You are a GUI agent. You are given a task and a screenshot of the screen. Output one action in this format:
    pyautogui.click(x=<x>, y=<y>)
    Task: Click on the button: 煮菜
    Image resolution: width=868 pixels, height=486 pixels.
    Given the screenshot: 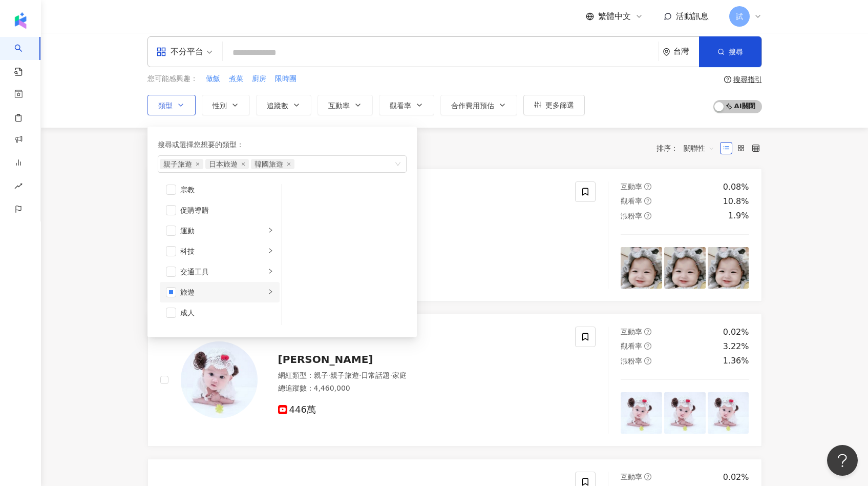 What is the action you would take?
    pyautogui.click(x=236, y=79)
    